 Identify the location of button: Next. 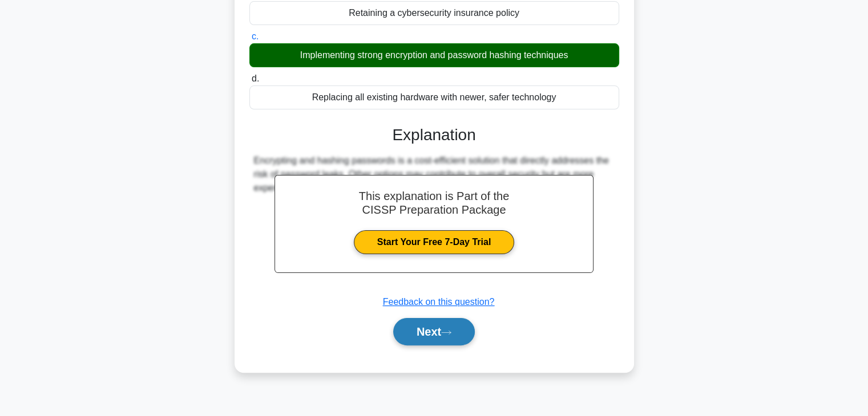
(434, 332).